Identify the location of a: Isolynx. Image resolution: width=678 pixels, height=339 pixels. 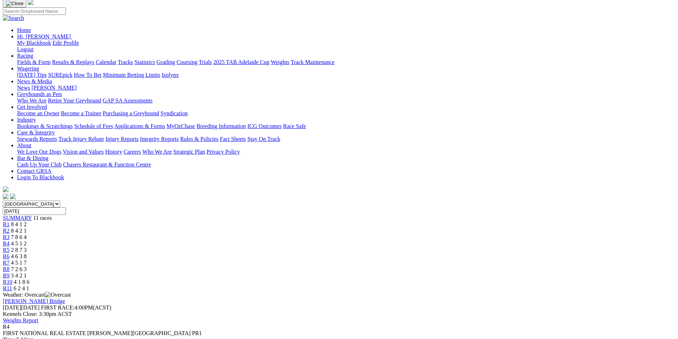
(170, 75).